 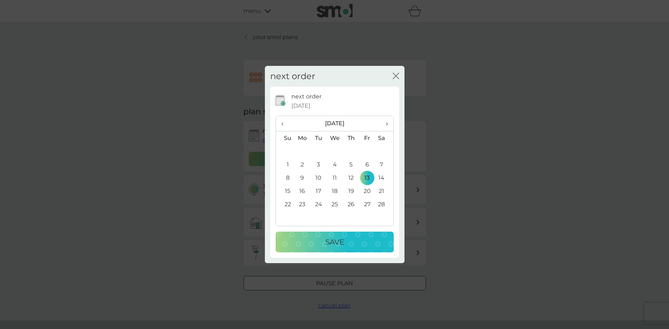 What do you see at coordinates (302, 191) in the screenshot?
I see `td: 16` at bounding box center [302, 191].